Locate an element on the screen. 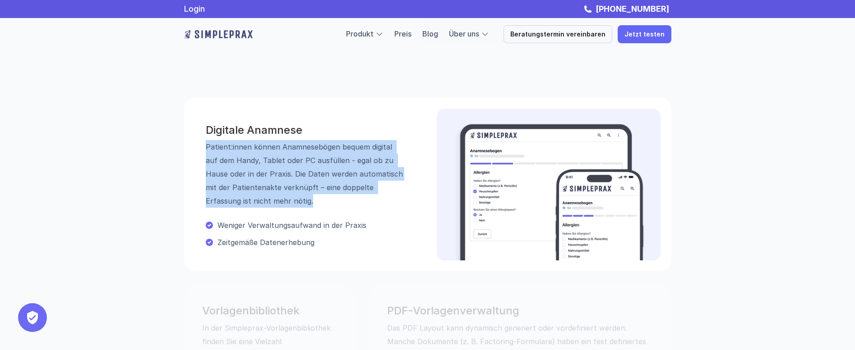 Image resolution: width=855 pixels, height=350 pixels. img: Beispielbild der digitalen Anamnese am Handy und Tablet is located at coordinates (548, 192).